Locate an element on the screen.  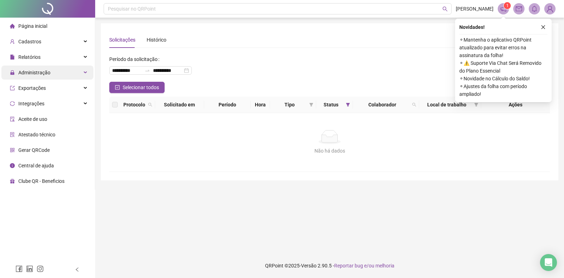
span: Relatórios is located at coordinates (29, 57).